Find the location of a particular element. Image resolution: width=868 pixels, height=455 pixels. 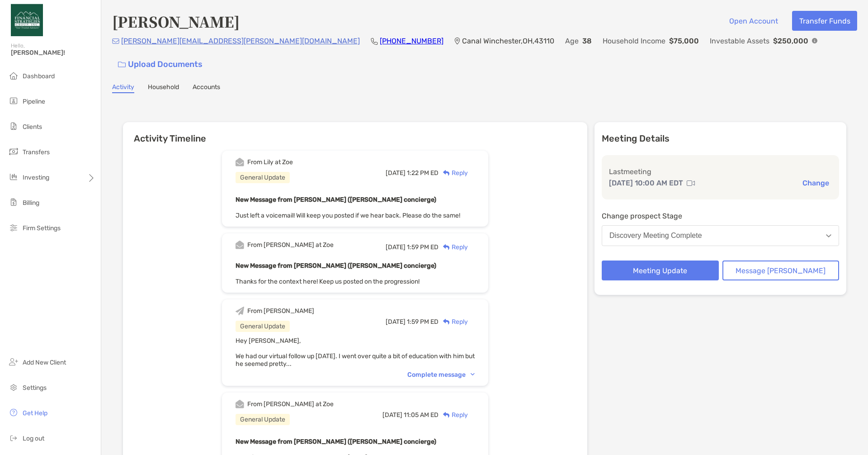

img: settings icon is located at coordinates (14, 388).